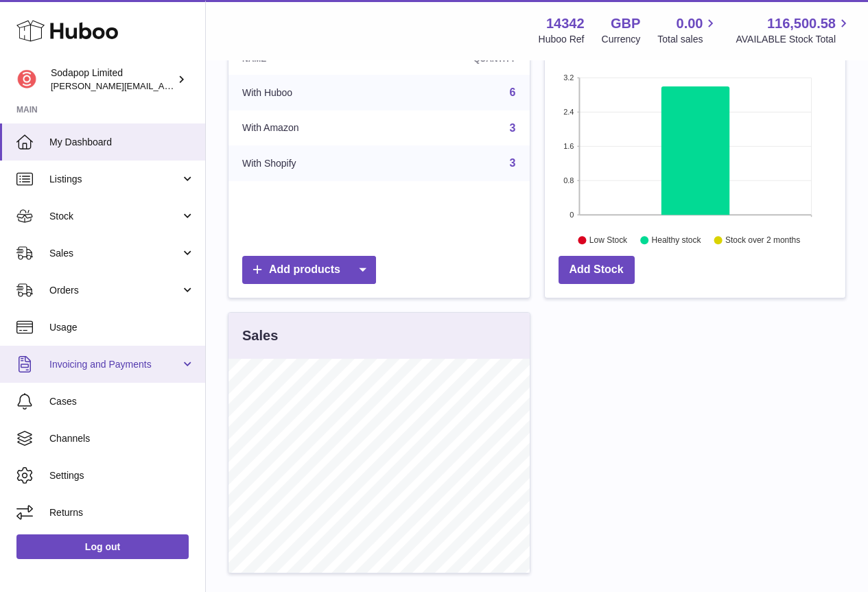 Image resolution: width=868 pixels, height=592 pixels. Describe the element at coordinates (102, 547) in the screenshot. I see `a: Log out` at that location.